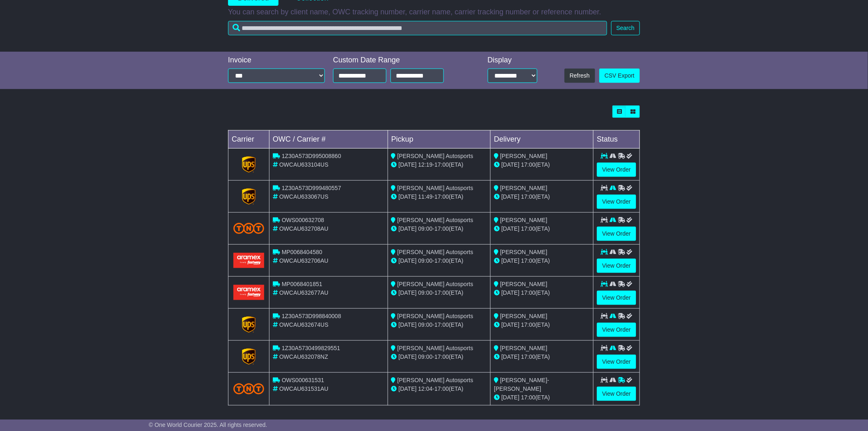  I want to click on span: 1Z30A573D999480557, so click(311, 188).